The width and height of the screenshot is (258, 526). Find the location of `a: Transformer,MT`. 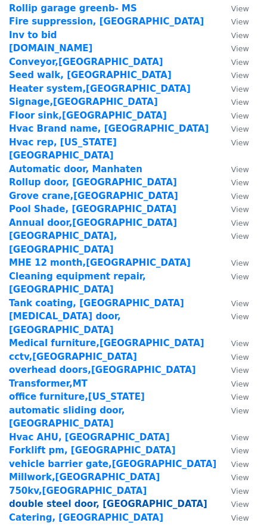

a: Transformer,MT is located at coordinates (48, 384).